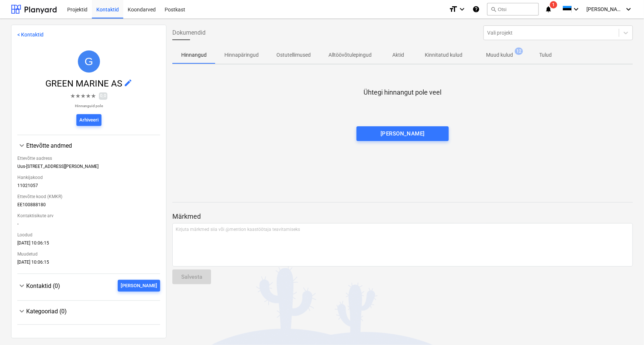  I want to click on span: GREEN MARINE AS, so click(84, 84).